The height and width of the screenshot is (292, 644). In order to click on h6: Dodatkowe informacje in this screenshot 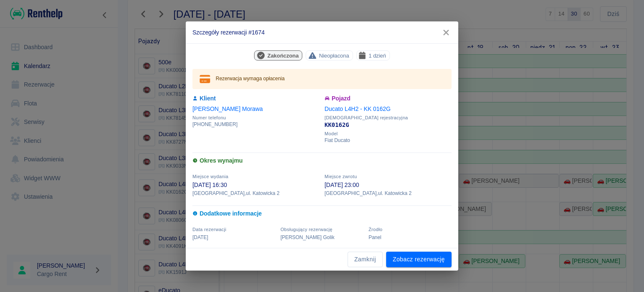, I will do `click(322, 213)`.